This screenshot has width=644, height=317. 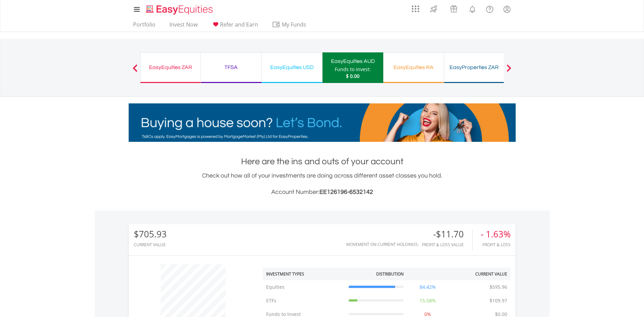 I want to click on td: ETFs, so click(x=304, y=301).